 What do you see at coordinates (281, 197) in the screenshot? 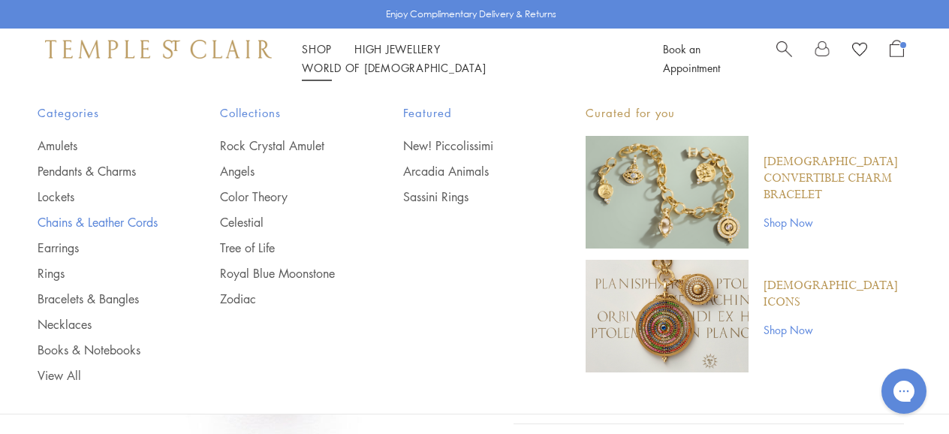
I see `a: Color Theory` at bounding box center [281, 197].